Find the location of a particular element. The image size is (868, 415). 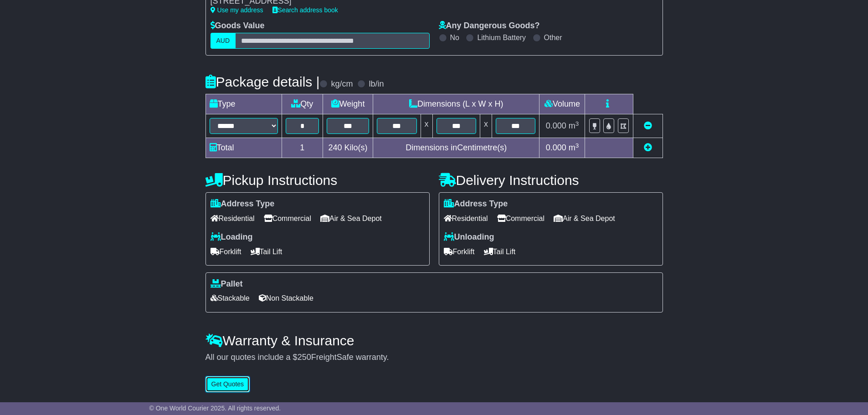

h4: Pickup Instructions is located at coordinates (318, 180).